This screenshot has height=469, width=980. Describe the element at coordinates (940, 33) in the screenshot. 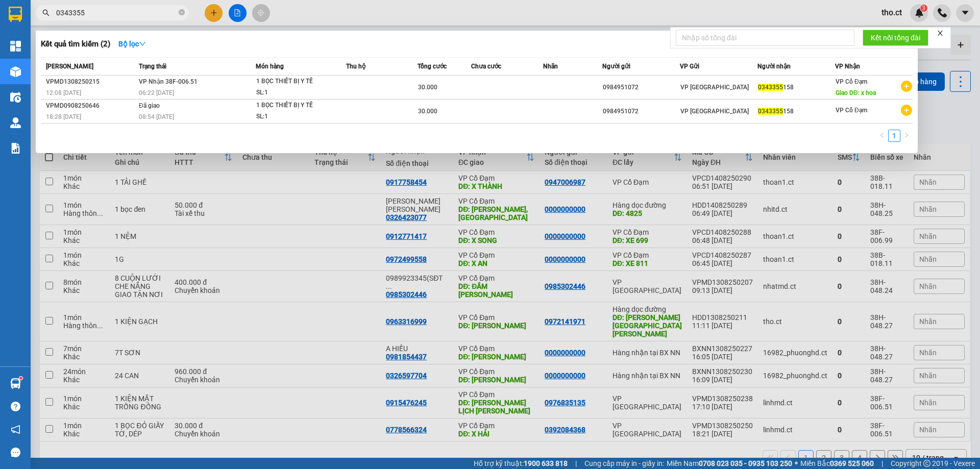

I see `span: close` at that location.